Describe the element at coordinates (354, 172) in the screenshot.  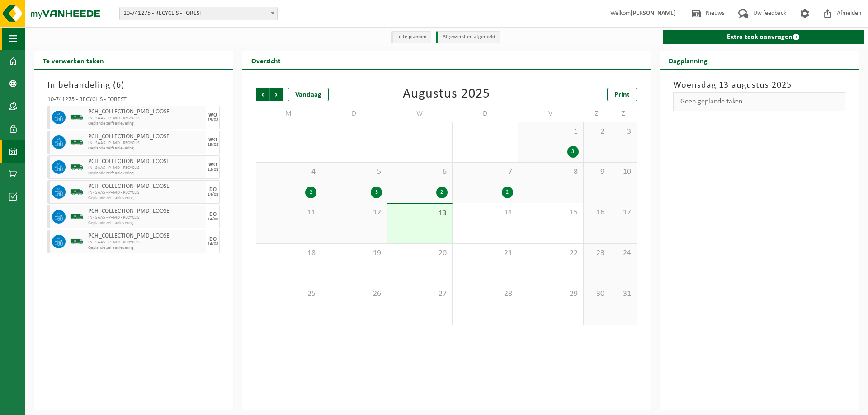
I see `span: 5` at that location.